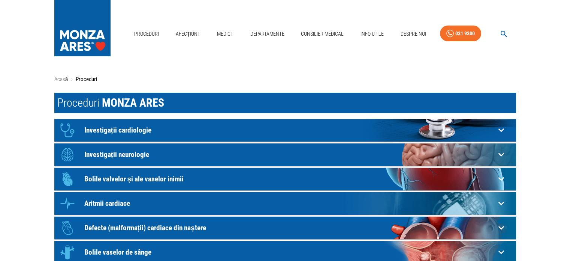  Describe the element at coordinates (413, 34) in the screenshot. I see `a: Despre Noi` at that location.